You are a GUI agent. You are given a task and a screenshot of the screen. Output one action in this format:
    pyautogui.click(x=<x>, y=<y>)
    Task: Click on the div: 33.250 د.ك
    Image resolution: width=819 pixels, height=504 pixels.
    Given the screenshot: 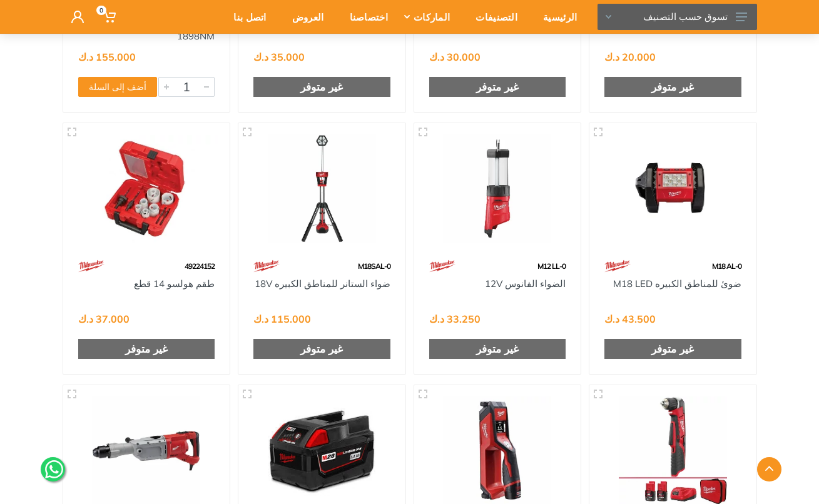 What is the action you would take?
    pyautogui.click(x=454, y=319)
    